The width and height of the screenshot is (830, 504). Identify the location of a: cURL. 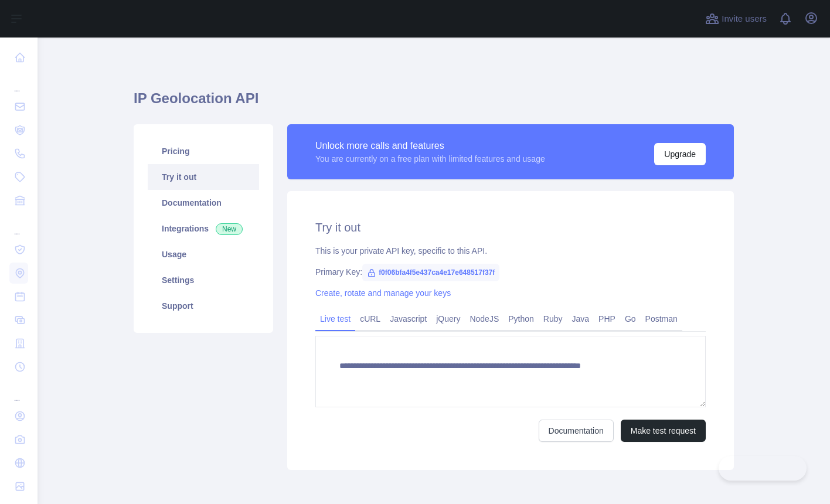
(370, 319).